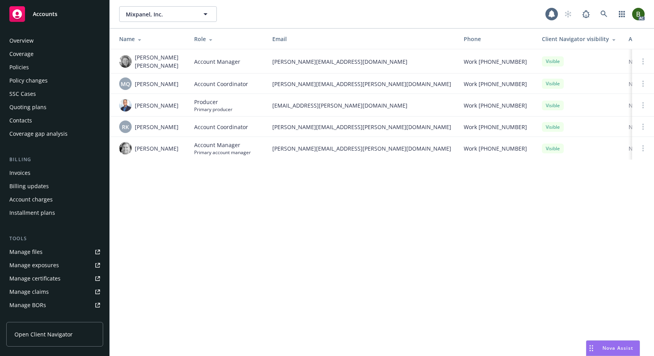 This screenshot has height=356, width=654. What do you see at coordinates (21, 54) in the screenshot?
I see `div: Coverage` at bounding box center [21, 54].